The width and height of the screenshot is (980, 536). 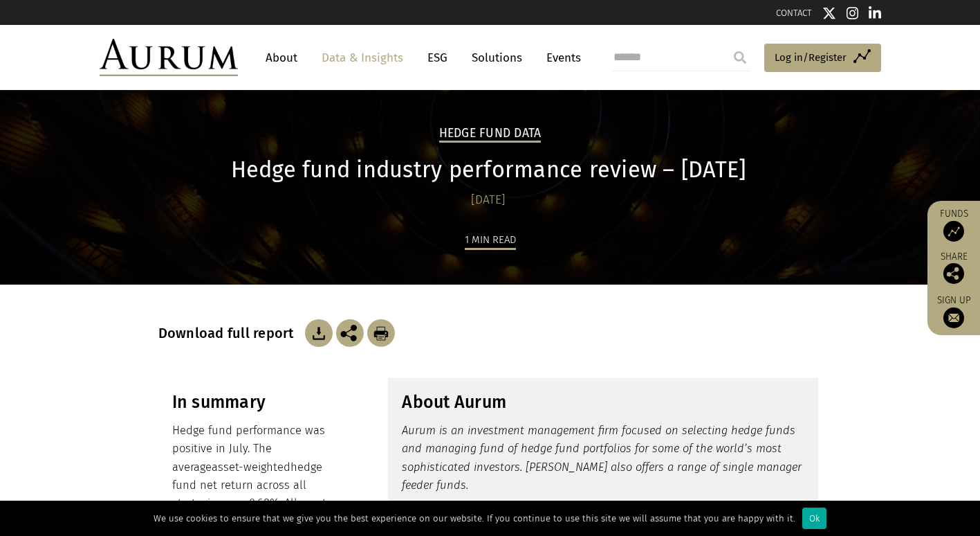 I want to click on h3: In summary, so click(x=258, y=402).